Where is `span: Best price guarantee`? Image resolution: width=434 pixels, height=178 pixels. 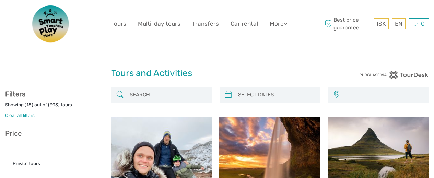 span: Best price guarantee is located at coordinates (347, 24).